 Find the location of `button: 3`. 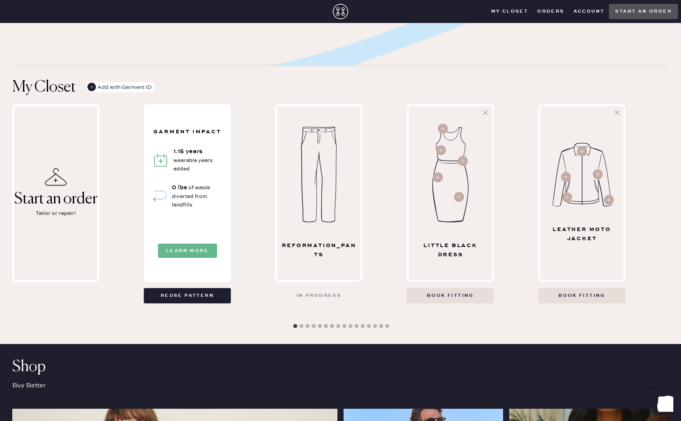

button: 3 is located at coordinates (308, 327).